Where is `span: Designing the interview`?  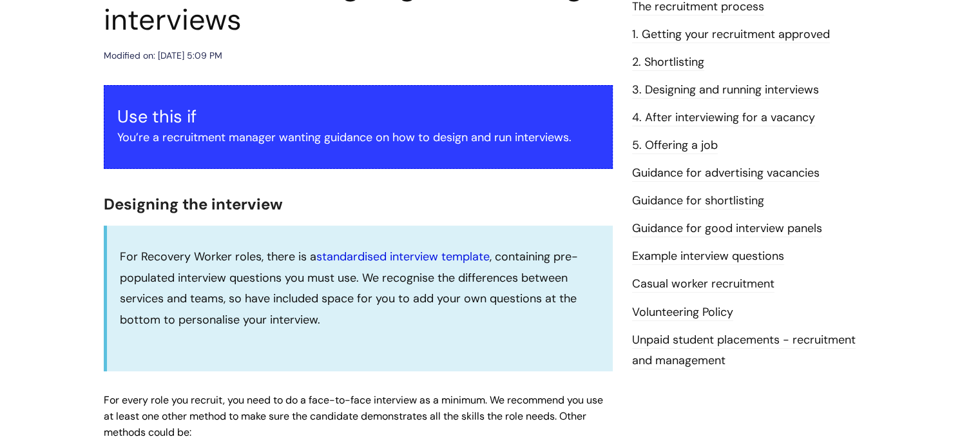 span: Designing the interview is located at coordinates (193, 204).